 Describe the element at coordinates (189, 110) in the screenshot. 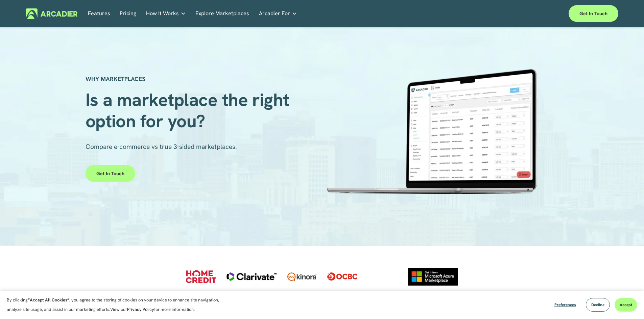

I see `span: Is a marketplace the right option for you?` at that location.